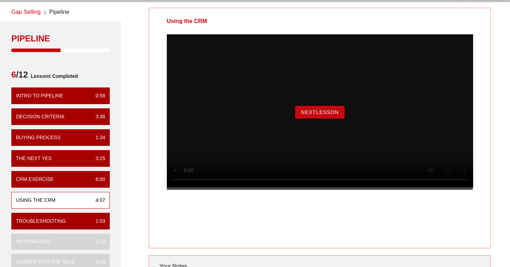 The height and width of the screenshot is (267, 510). I want to click on div: Troubleshooting, so click(41, 221).